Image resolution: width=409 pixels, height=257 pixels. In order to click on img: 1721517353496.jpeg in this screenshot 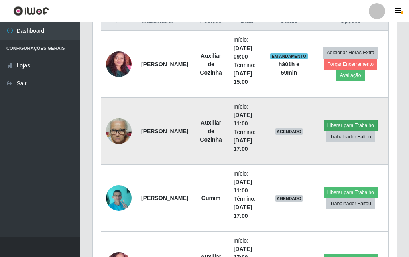, I will do `click(119, 131)`.